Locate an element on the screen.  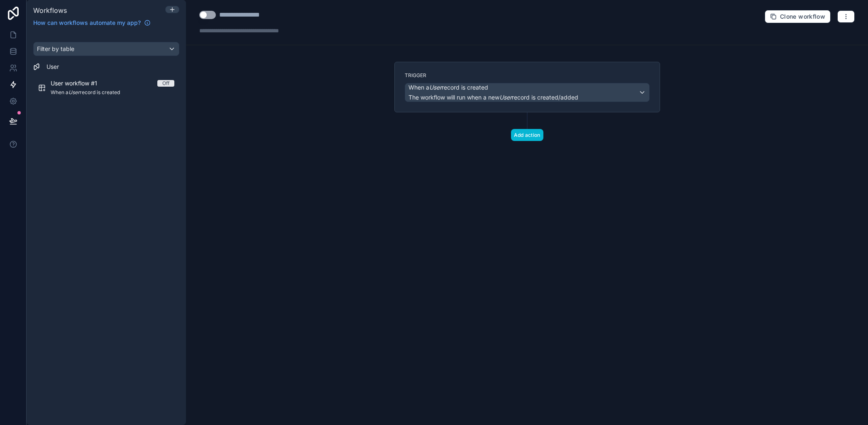
button: Add action is located at coordinates (527, 135).